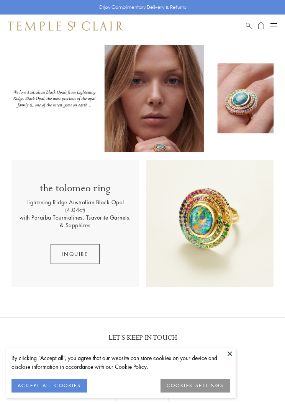  Describe the element at coordinates (121, 362) in the screenshot. I see `div: By clicking “Accept all”, you agree that our website can store cookies on your device and disclos...` at that location.